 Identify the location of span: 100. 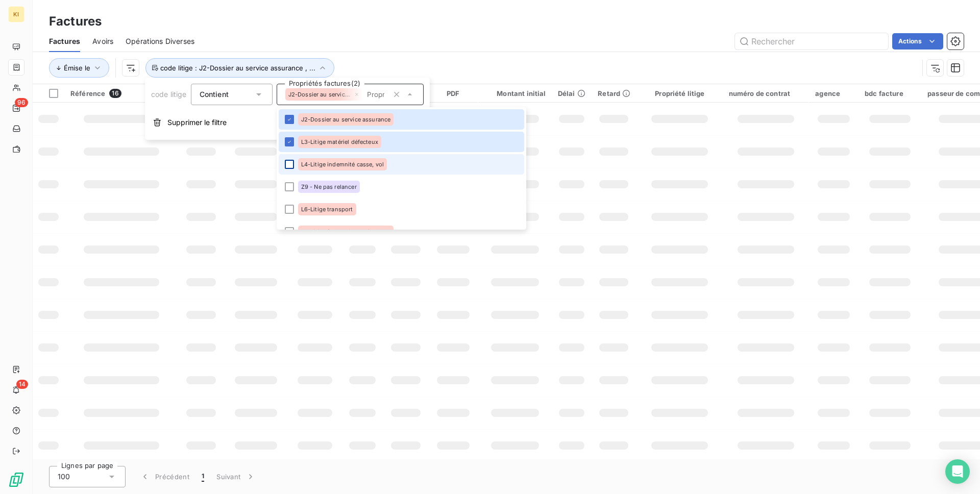
(64, 477).